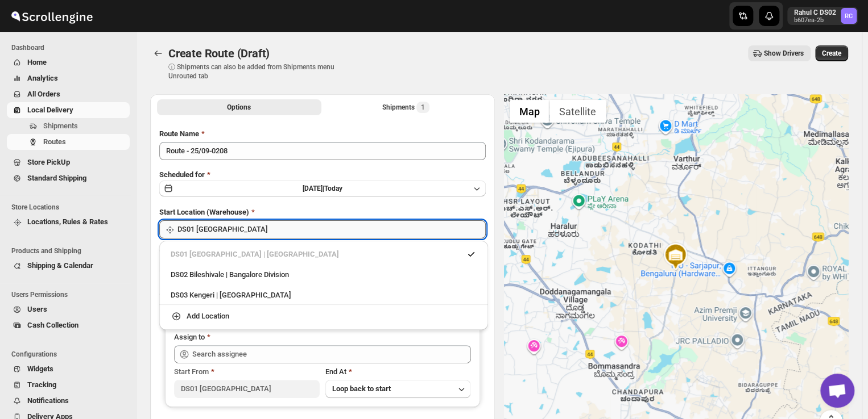  What do you see at coordinates (423, 108) in the screenshot?
I see `span: 1` at bounding box center [423, 108].